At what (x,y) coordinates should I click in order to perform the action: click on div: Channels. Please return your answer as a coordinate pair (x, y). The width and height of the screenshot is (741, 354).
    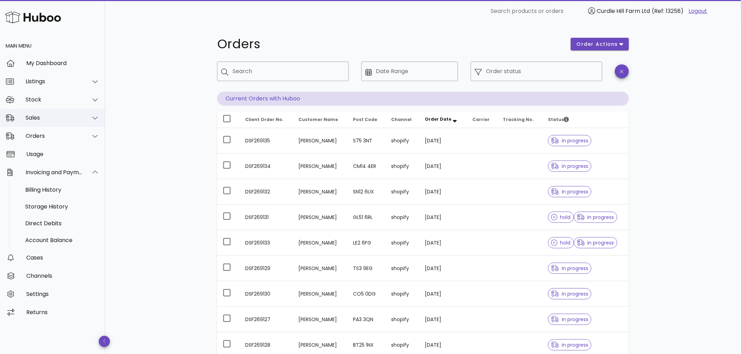
    Looking at the image, I should click on (63, 276).